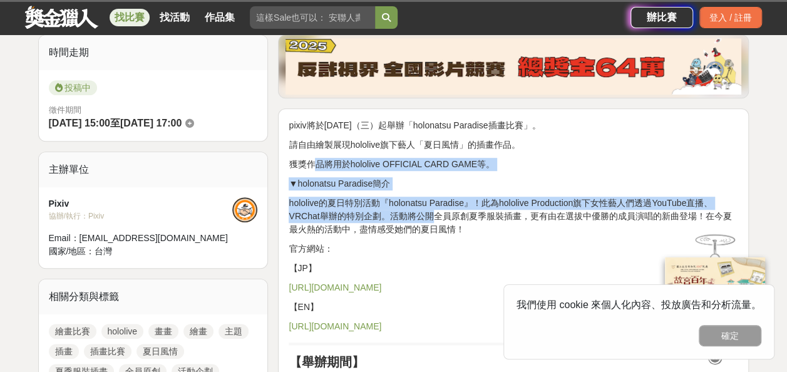 Image resolution: width=787 pixels, height=372 pixels. Describe the element at coordinates (175, 18) in the screenshot. I see `a: 找活動` at that location.